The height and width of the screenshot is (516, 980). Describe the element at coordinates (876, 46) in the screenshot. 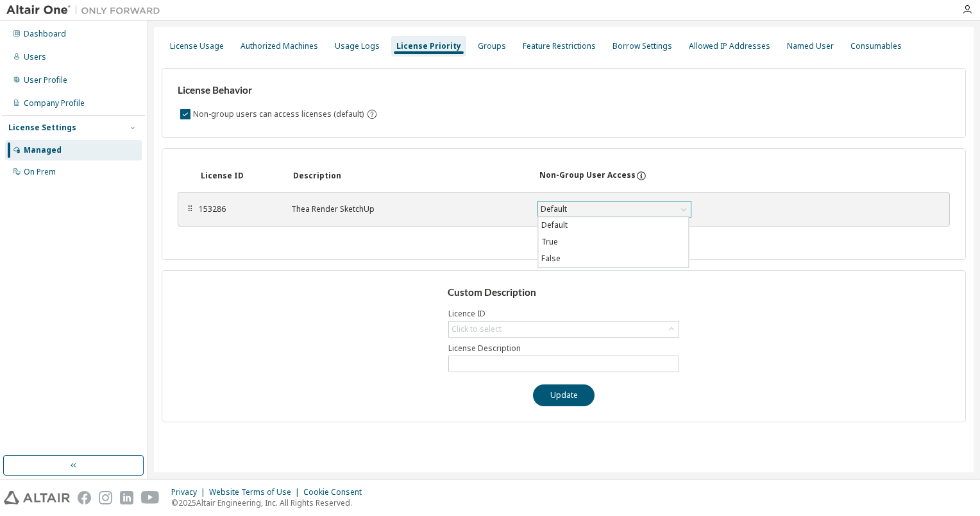

I see `div: Consumables` at that location.